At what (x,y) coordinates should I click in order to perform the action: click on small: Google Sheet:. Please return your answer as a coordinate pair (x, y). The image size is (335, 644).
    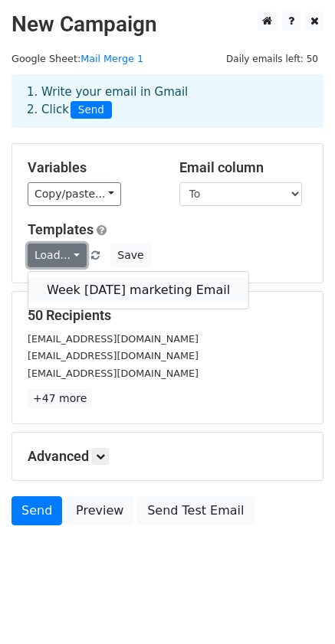
    Looking at the image, I should click on (78, 58).